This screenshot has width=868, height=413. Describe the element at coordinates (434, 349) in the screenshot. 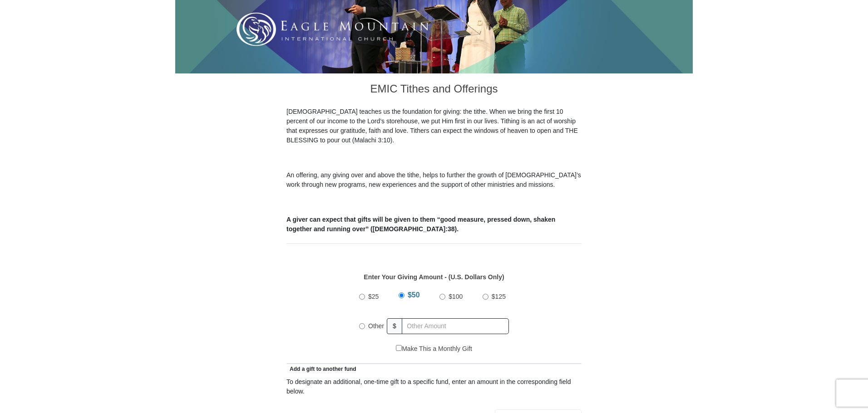

I see `label: Make This a Monthly Gift` at that location.